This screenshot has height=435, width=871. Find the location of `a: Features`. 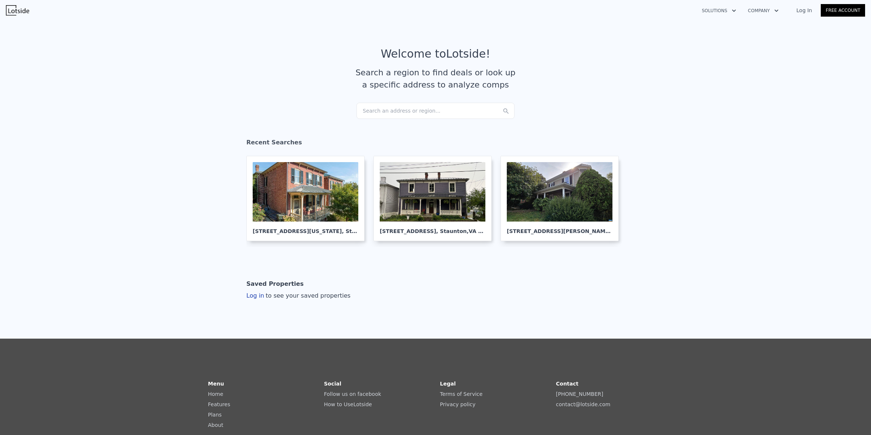

a: Features is located at coordinates (219, 405).